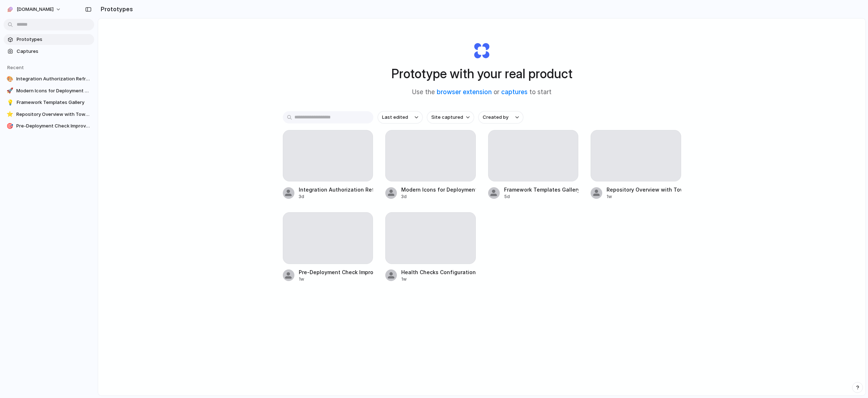 The image size is (868, 398). Describe the element at coordinates (464, 92) in the screenshot. I see `a: browser extension` at that location.